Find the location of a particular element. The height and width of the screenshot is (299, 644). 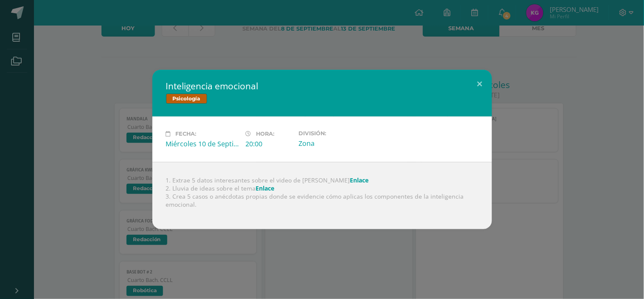

div: Zona is located at coordinates (335, 144).